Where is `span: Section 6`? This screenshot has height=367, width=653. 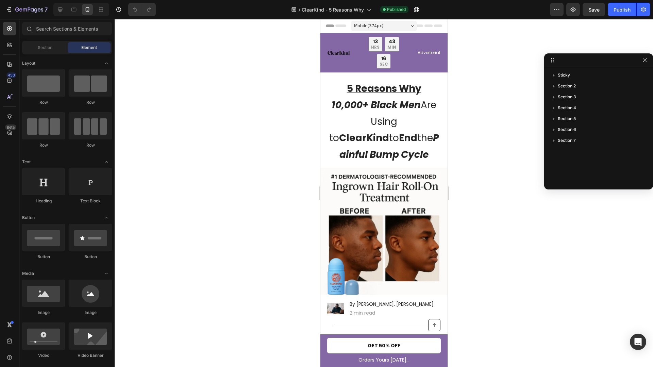 span: Section 6 is located at coordinates (567, 129).